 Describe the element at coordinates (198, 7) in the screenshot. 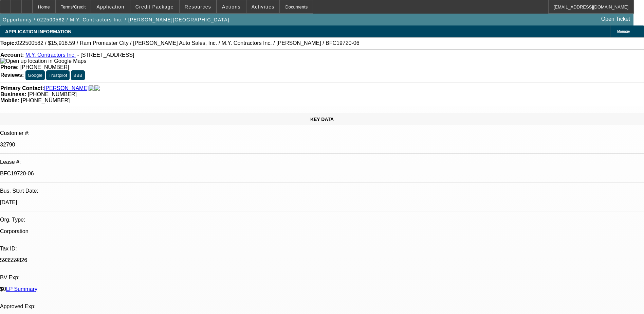

I see `button: Resources` at that location.